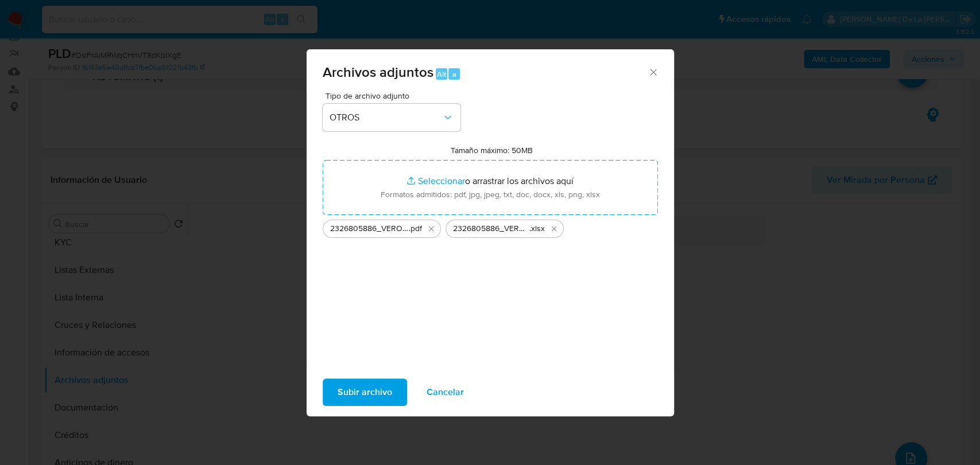 The image size is (980, 465). What do you see at coordinates (431, 229) in the screenshot?
I see `button: Eliminar 2326805886_VERONICA JAZMIN CORDOVA CASTILLO_JUL2025.pdf` at bounding box center [431, 229].